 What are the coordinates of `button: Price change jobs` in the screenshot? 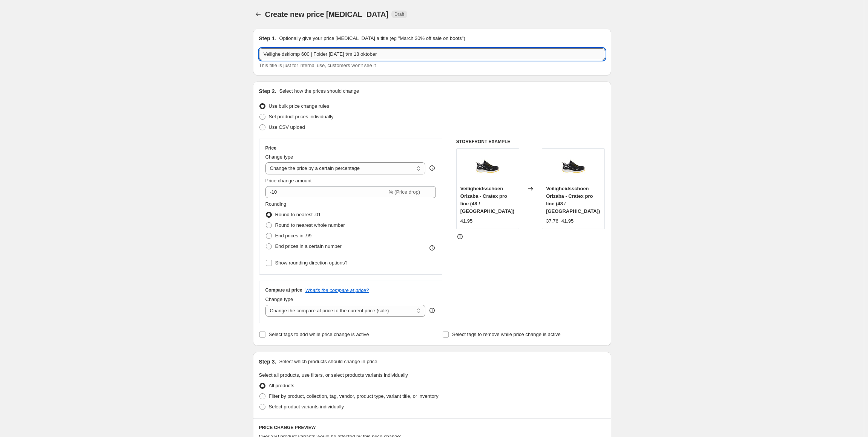 It's located at (258, 14).